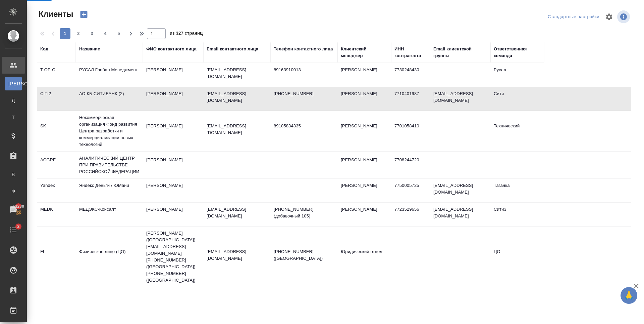 Image resolution: width=644 pixels, height=324 pixels. I want to click on td: ЦО, so click(517, 257).